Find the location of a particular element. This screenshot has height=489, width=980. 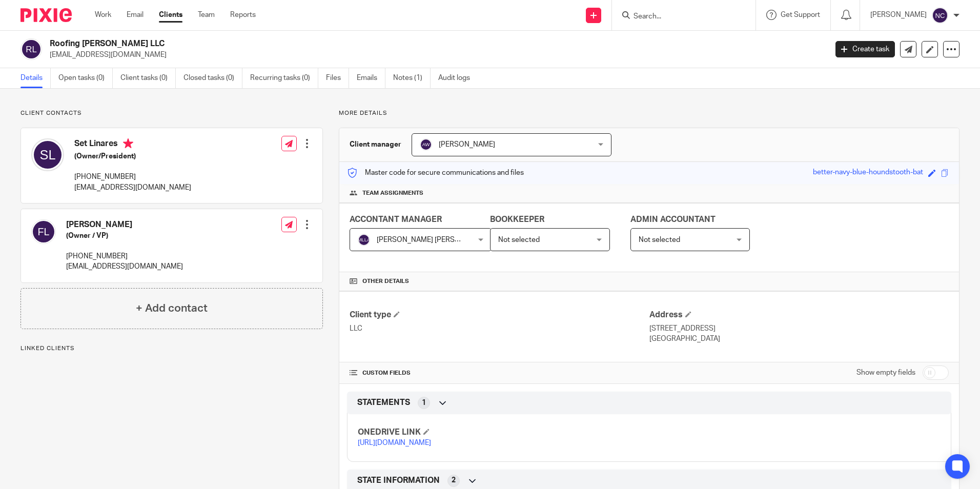

h4: Set Linares is located at coordinates (133, 145).